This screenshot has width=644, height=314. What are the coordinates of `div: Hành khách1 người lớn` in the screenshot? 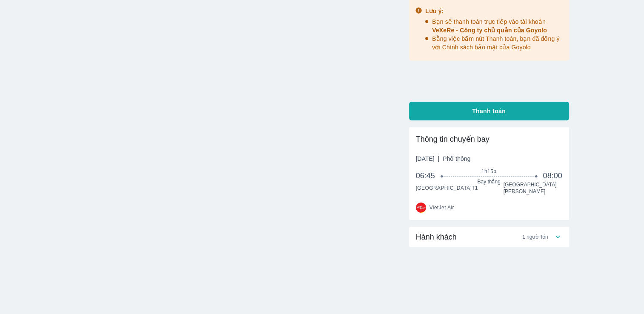 It's located at (489, 237).